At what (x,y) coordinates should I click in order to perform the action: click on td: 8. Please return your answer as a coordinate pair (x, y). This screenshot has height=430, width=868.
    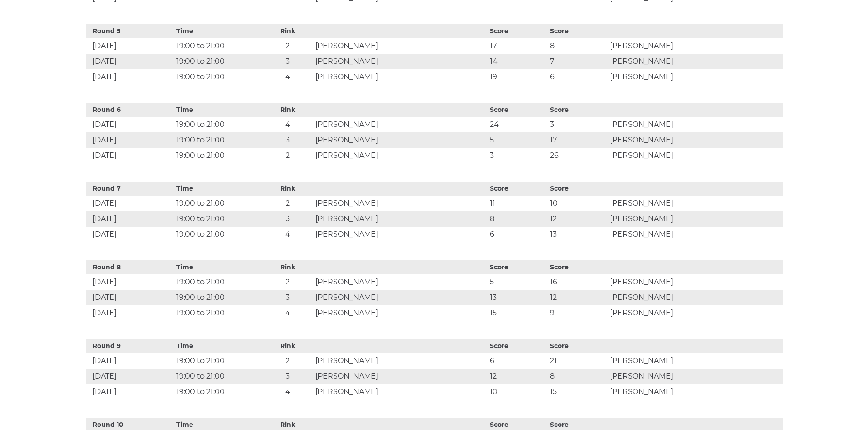
    Looking at the image, I should click on (518, 219).